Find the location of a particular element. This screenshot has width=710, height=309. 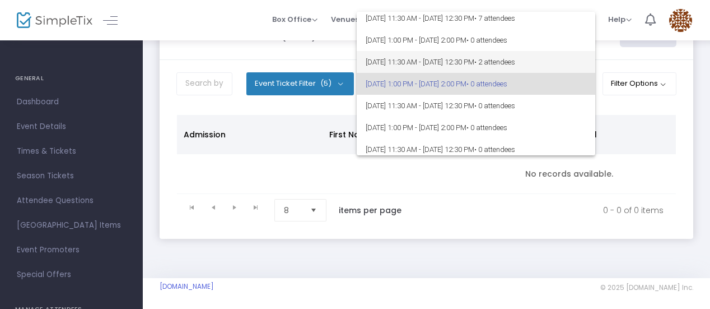

span: • 2 attendees is located at coordinates (495, 62).